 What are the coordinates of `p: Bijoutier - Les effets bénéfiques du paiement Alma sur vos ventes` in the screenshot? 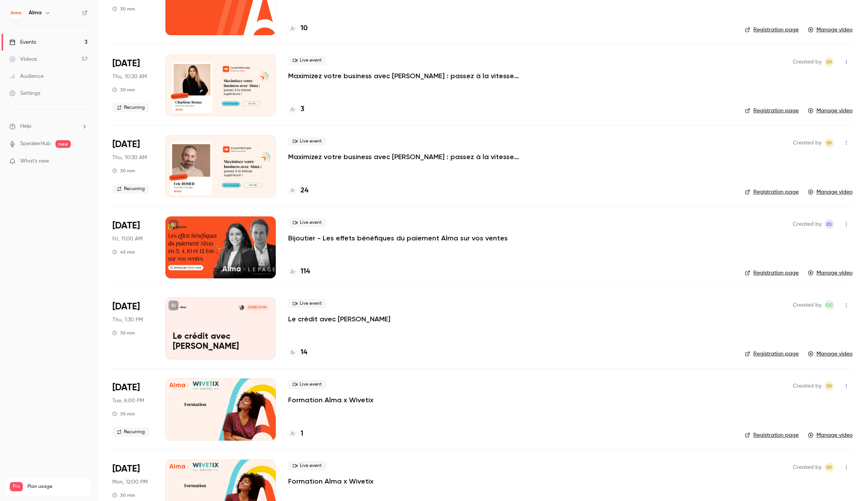 It's located at (398, 238).